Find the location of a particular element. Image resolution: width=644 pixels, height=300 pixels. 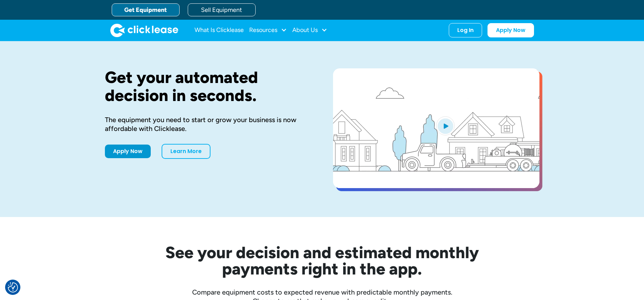

h1: Get your automated decision in seconds. is located at coordinates (208, 86).